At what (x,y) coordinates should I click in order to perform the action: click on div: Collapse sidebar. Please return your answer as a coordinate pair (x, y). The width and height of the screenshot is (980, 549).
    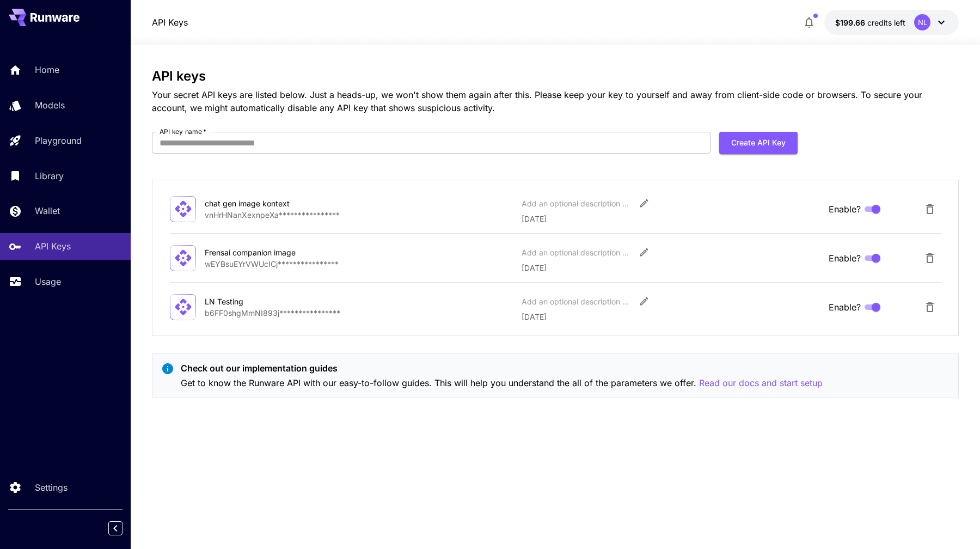
    Looking at the image, I should click on (123, 528).